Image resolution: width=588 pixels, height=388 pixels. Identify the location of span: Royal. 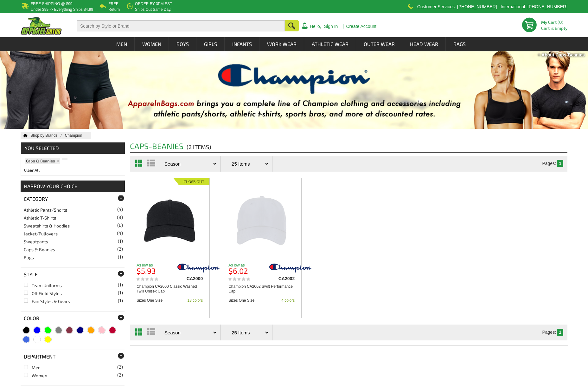
(27, 339).